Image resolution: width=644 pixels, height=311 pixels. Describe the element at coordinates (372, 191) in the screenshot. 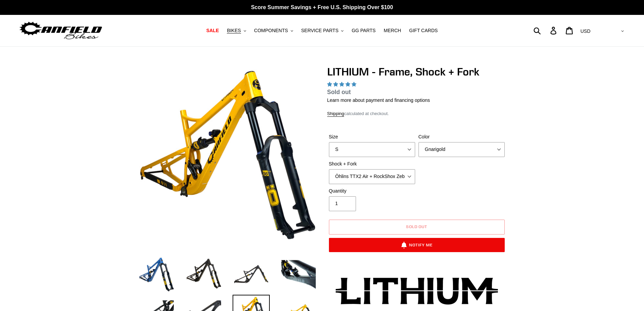

I see `label: Quantity` at that location.